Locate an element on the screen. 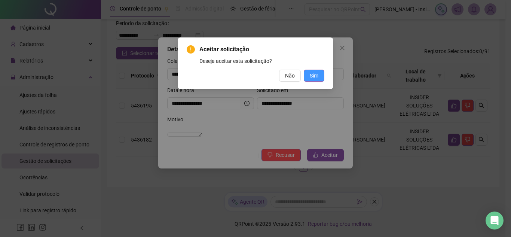  button: Sim is located at coordinates (314, 76).